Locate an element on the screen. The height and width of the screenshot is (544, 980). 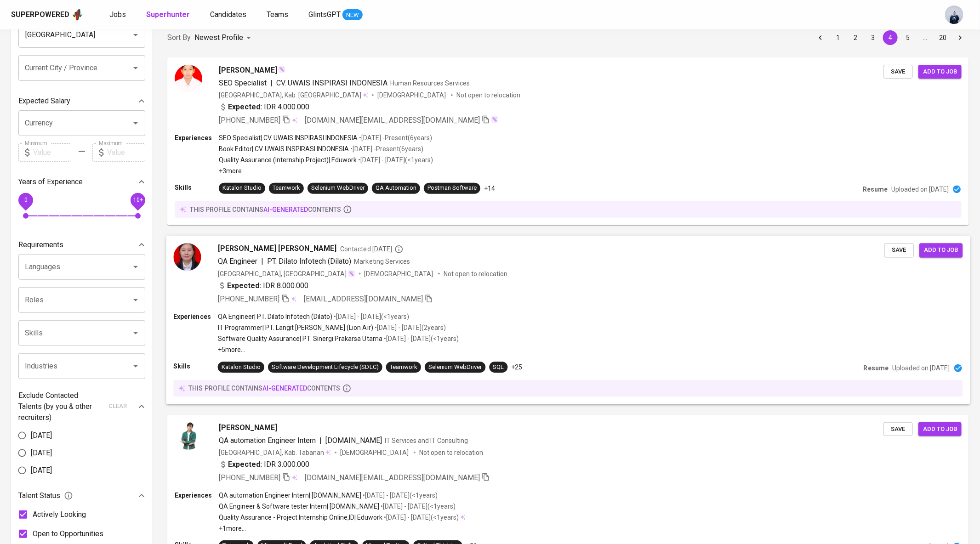
img: magic_wand.svg is located at coordinates (495, 119).